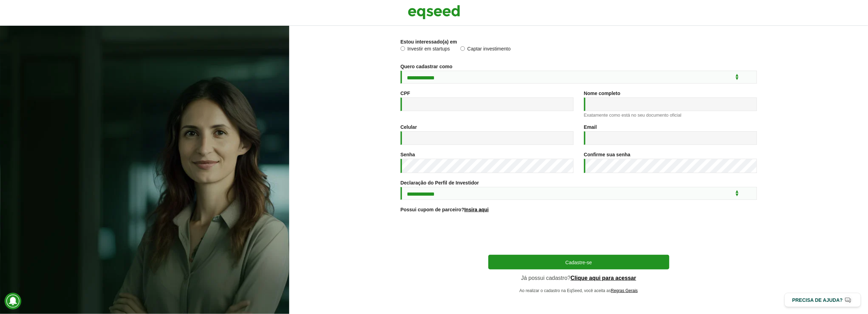  Describe the element at coordinates (408, 127) in the screenshot. I see `label: Celular` at that location.